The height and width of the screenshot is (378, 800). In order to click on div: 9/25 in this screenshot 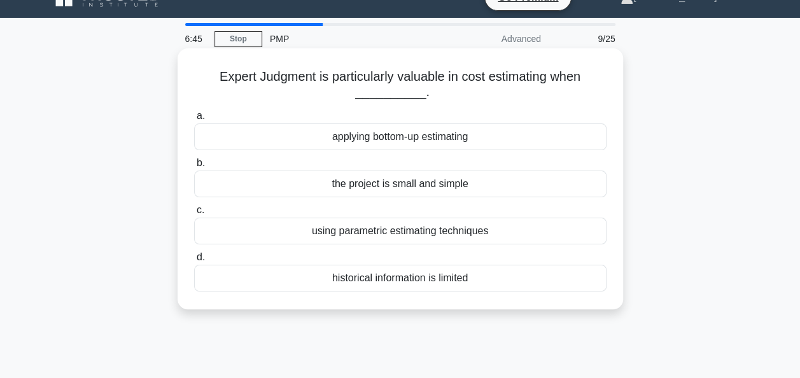, I will do `click(585, 39)`.